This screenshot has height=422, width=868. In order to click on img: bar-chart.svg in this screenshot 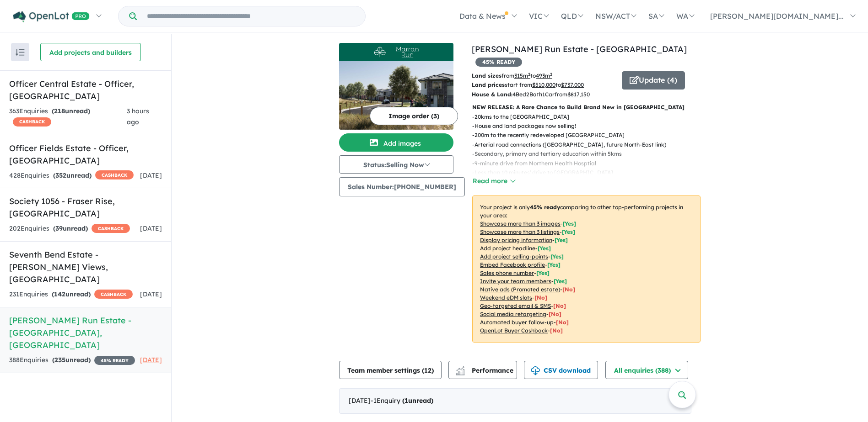, I will do `click(461, 372)`.